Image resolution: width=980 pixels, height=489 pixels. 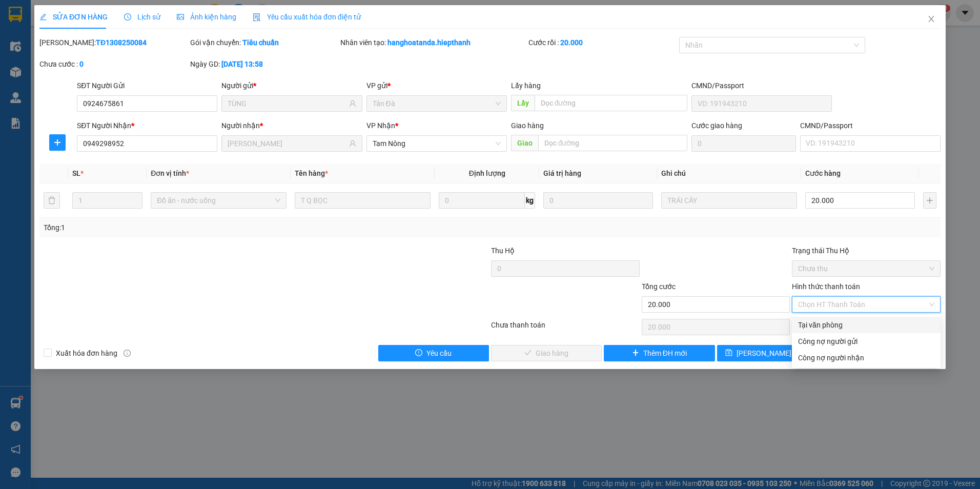 I want to click on span: Tản Đà, so click(x=437, y=103).